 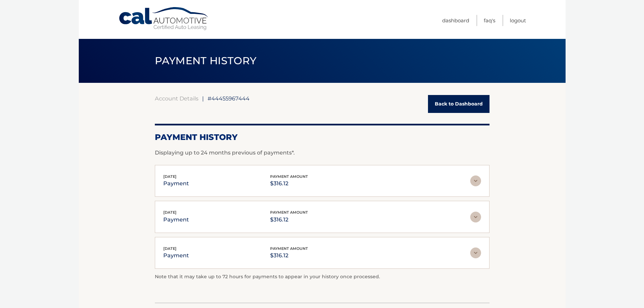 I want to click on h2: Payment History, so click(x=322, y=137).